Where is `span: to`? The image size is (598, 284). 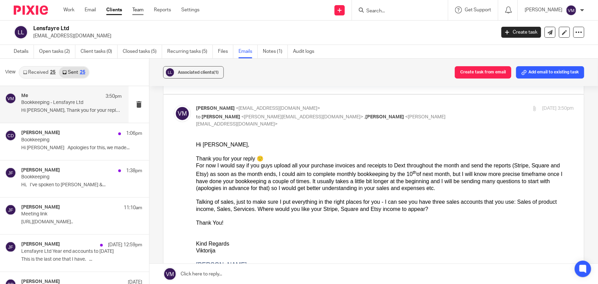
span: to is located at coordinates (198, 117).